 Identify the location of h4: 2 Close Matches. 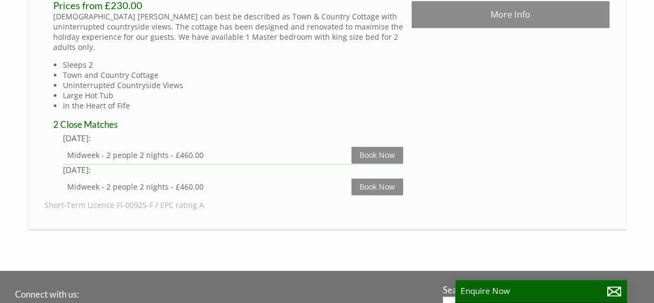
(228, 126).